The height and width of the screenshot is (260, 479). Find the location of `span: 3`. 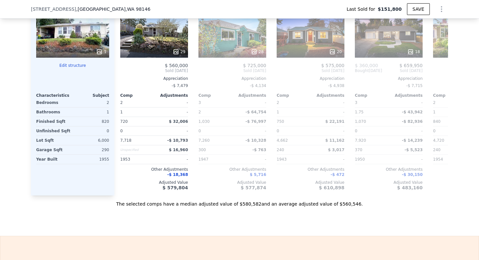

span: 3 is located at coordinates (356, 103).